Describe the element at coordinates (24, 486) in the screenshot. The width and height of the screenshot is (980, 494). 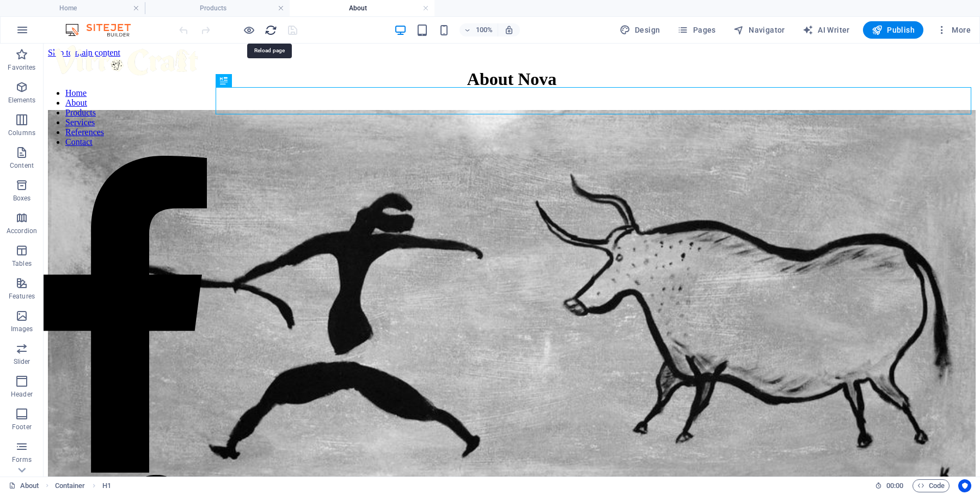
I see `a: Click to cancel selection. Double-click to open Pages` at that location.